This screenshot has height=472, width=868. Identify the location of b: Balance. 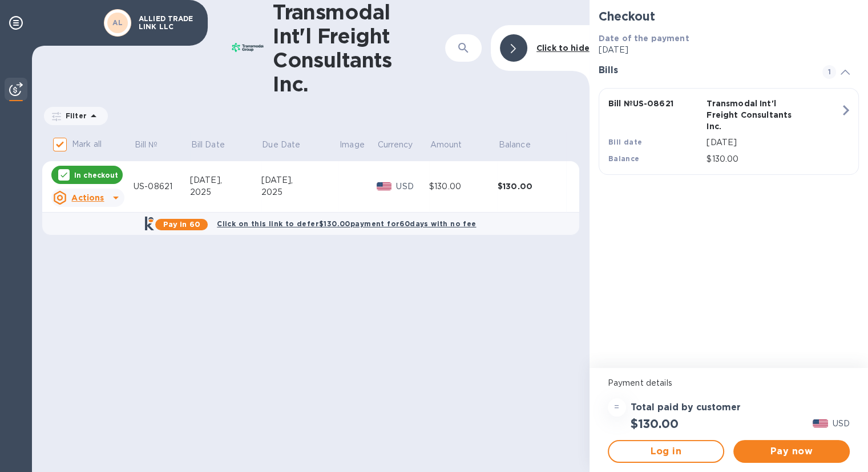
(624, 159).